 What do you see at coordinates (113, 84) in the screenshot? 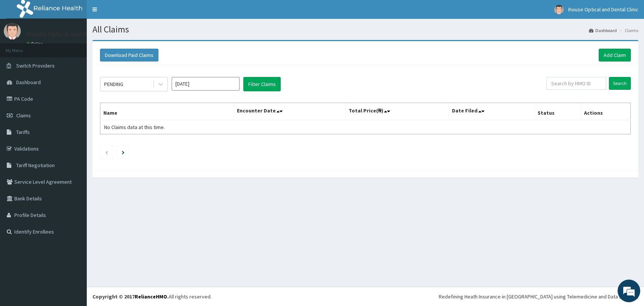
I see `div: PENDING` at bounding box center [113, 84].